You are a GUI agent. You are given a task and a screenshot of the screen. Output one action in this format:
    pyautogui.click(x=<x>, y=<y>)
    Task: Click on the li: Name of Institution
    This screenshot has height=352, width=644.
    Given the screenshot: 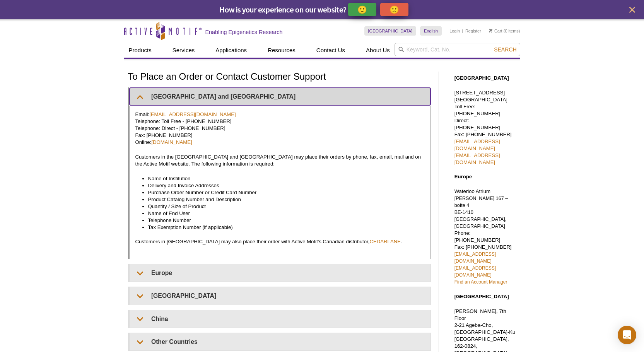 What is the action you would take?
    pyautogui.click(x=283, y=179)
    